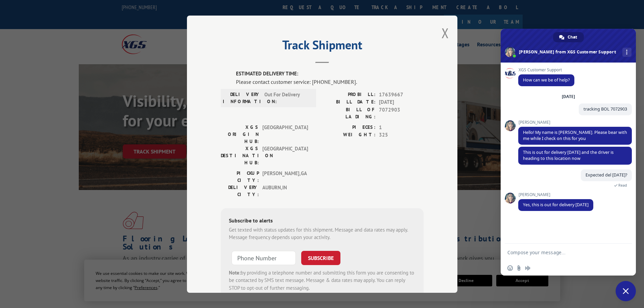 Image resolution: width=644 pixels, height=308 pixels. Describe the element at coordinates (546, 70) in the screenshot. I see `span: XGS Customer Support` at that location.